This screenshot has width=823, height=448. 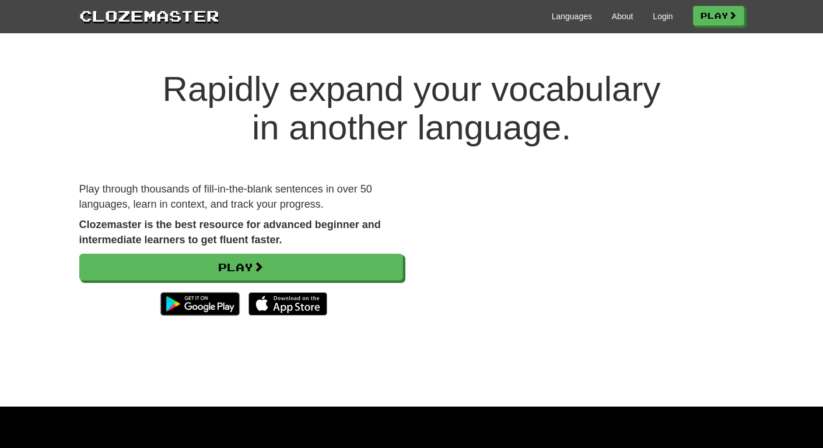 I want to click on a: Languages, so click(x=572, y=16).